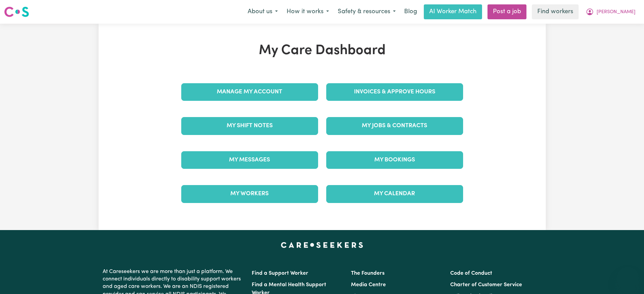 The width and height of the screenshot is (644, 294). I want to click on button: About us, so click(262, 12).